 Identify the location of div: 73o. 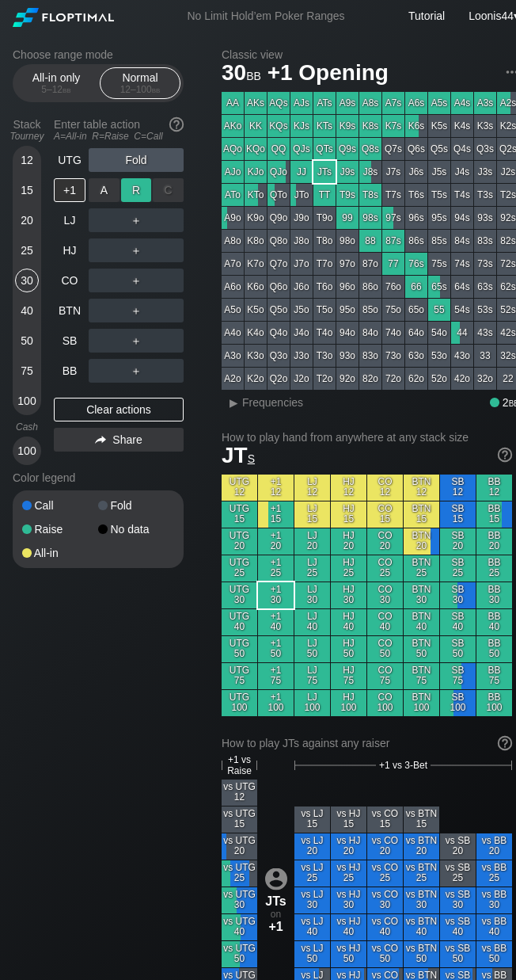
(393, 356).